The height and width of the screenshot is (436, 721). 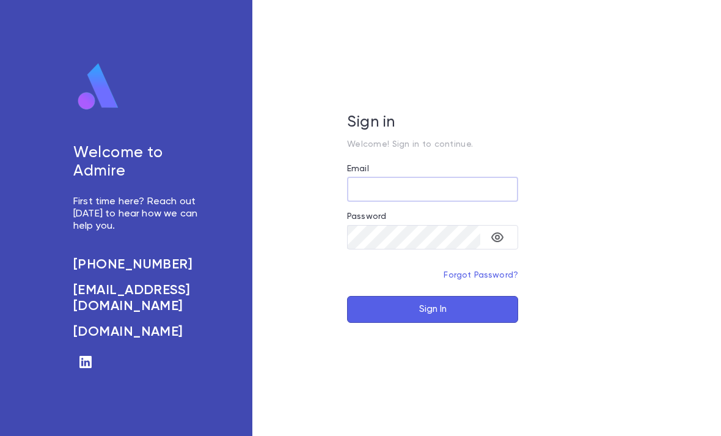 I want to click on button: toggle password visibility, so click(x=497, y=237).